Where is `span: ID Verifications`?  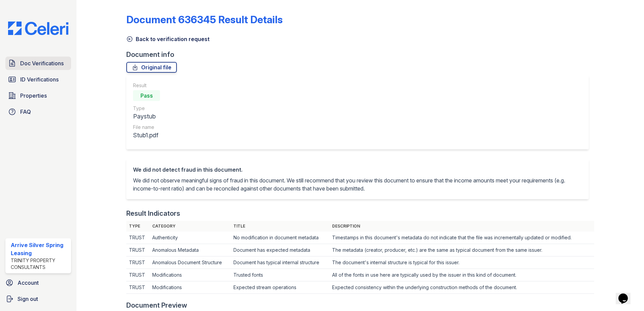 span: ID Verifications is located at coordinates (39, 79).